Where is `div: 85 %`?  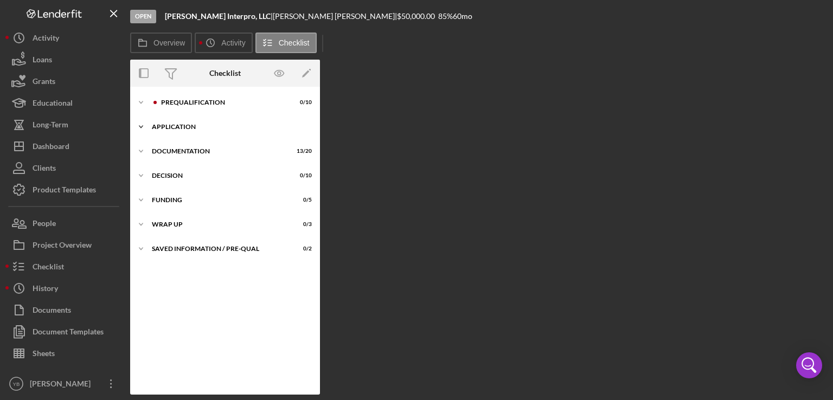
div: 85 % is located at coordinates (445, 16).